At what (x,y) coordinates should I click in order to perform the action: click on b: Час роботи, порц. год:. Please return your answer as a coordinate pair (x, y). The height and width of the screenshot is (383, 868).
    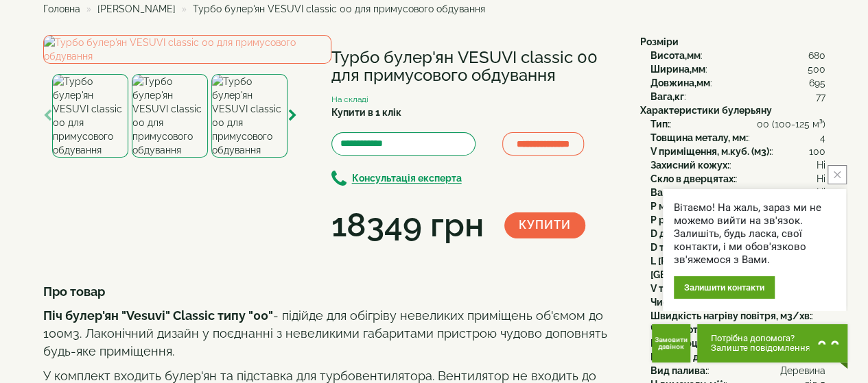
    Looking at the image, I should click on (701, 329).